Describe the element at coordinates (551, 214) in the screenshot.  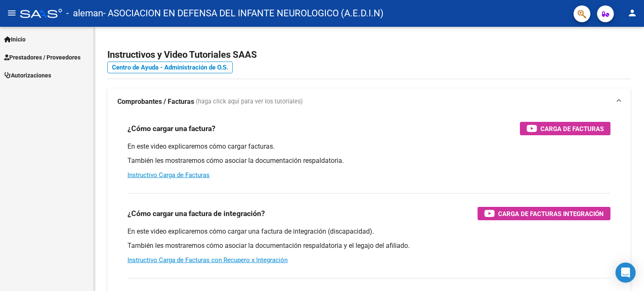
I see `span: Carga de Facturas Integración` at that location.